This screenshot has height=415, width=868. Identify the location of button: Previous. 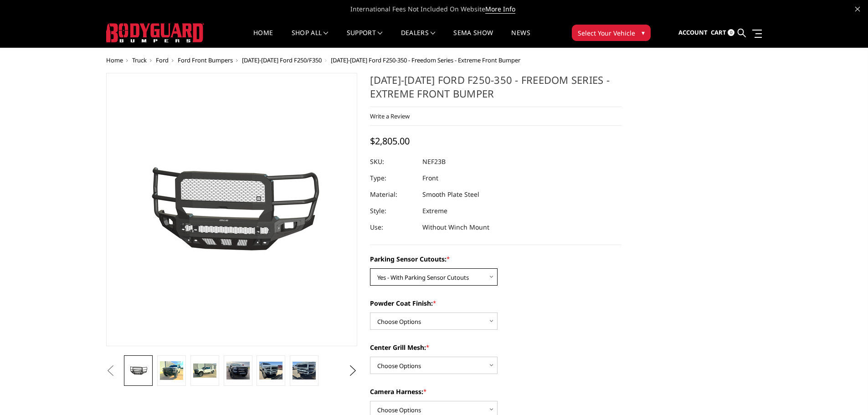
(111, 371).